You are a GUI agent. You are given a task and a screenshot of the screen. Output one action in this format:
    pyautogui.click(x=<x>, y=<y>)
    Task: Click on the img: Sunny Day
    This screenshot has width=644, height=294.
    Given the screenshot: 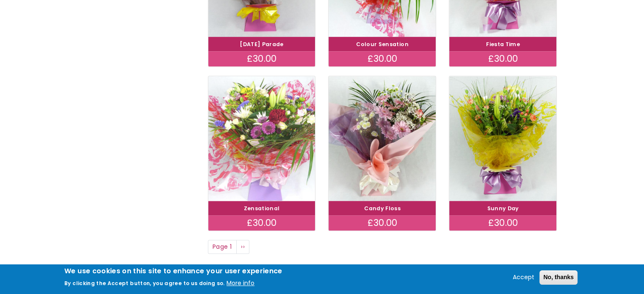 What is the action you would take?
    pyautogui.click(x=502, y=138)
    